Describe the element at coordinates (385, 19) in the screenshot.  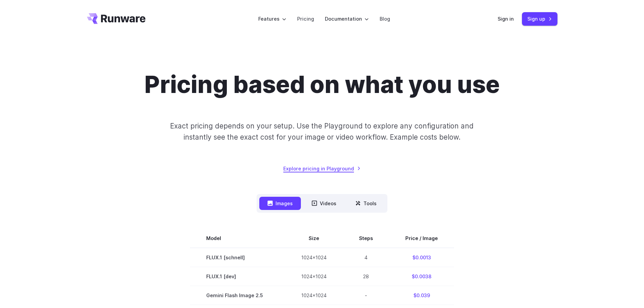
I see `a: Blog` at that location.